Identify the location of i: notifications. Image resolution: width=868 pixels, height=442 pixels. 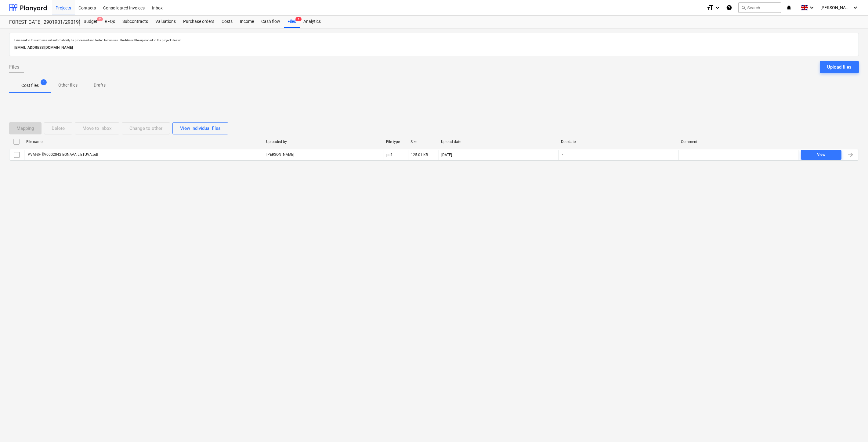
(789, 8).